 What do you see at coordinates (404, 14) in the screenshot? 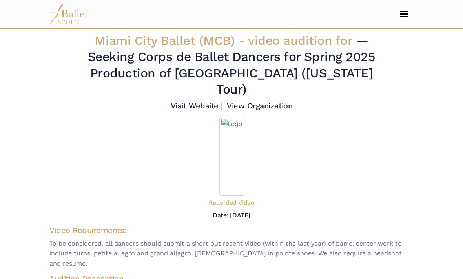
I see `button: Toggle navigation` at bounding box center [404, 14].